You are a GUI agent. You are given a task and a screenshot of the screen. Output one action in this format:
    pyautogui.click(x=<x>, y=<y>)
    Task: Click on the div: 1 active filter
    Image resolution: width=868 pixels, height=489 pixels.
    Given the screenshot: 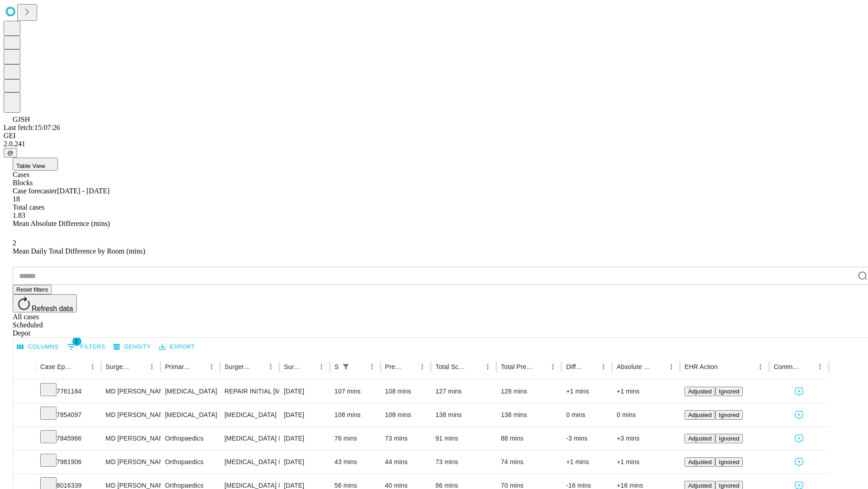 What is the action you would take?
    pyautogui.click(x=346, y=366)
    